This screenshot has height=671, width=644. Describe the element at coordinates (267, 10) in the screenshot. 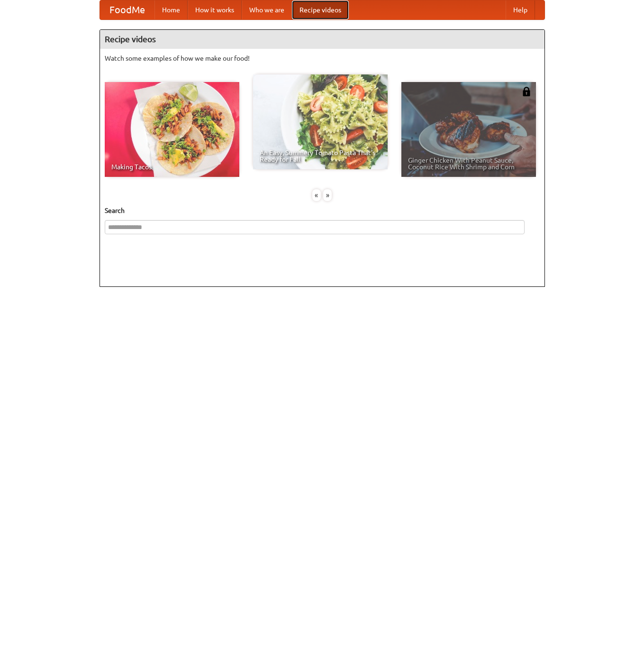

I see `a: Who we are` at that location.